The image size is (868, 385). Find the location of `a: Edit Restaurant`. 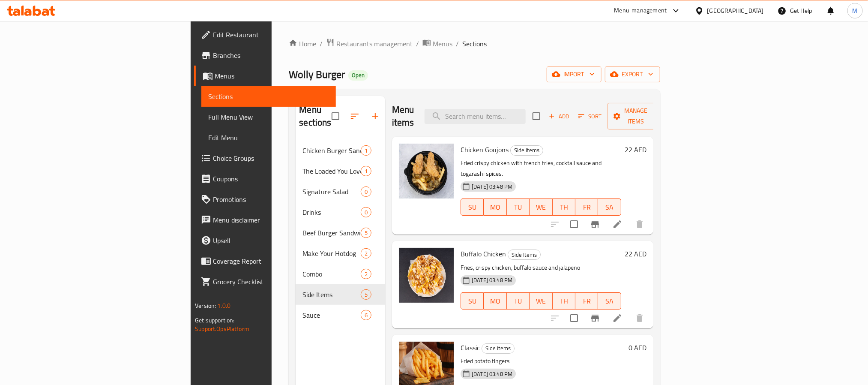

a: Edit Restaurant is located at coordinates (265, 35).